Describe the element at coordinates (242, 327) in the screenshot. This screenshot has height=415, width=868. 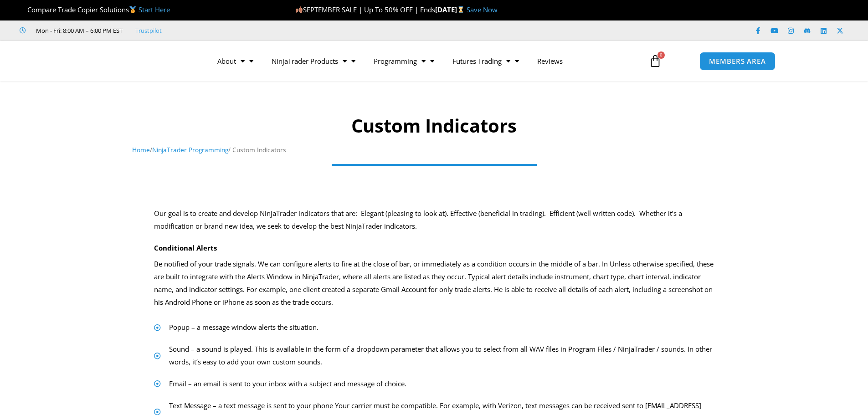
I see `span: Popup – a message window alerts the situation.` at that location.